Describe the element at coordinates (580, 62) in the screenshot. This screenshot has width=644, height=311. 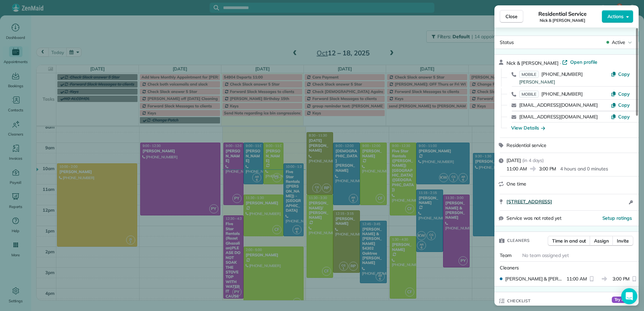
I see `a: Open profile` at that location.